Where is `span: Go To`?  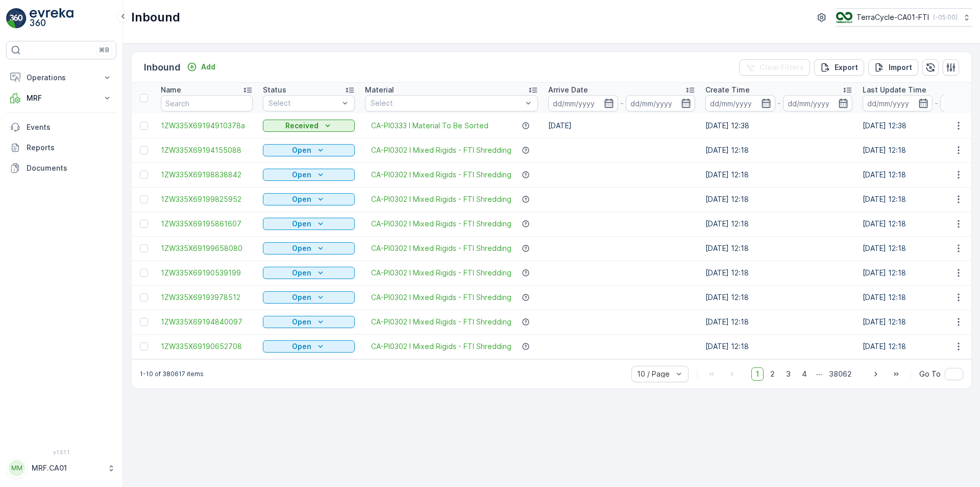
span: Go To is located at coordinates (930, 374).